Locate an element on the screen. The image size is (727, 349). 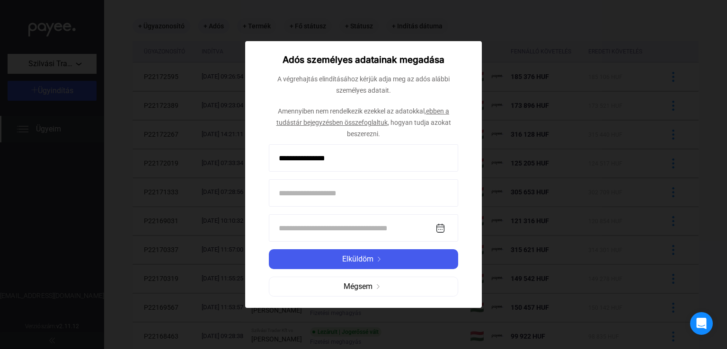
span: , hogyan tudja azokat beszerezni. is located at coordinates (399, 128).